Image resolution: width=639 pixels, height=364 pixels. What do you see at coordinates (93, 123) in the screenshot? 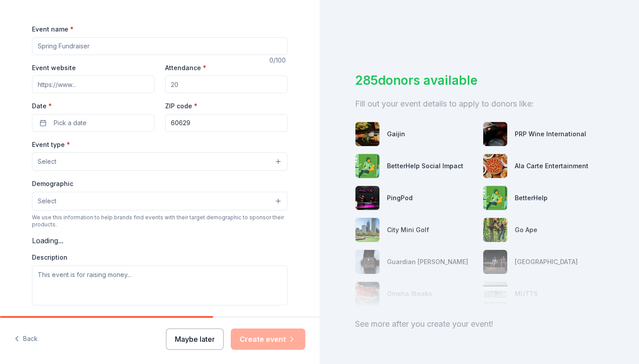
I see `button: Pick a date` at bounding box center [93, 123].